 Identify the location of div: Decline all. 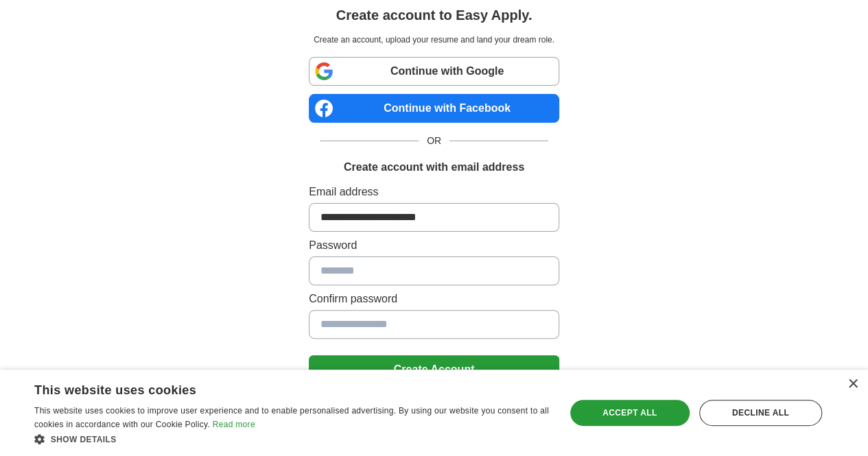
(760, 413).